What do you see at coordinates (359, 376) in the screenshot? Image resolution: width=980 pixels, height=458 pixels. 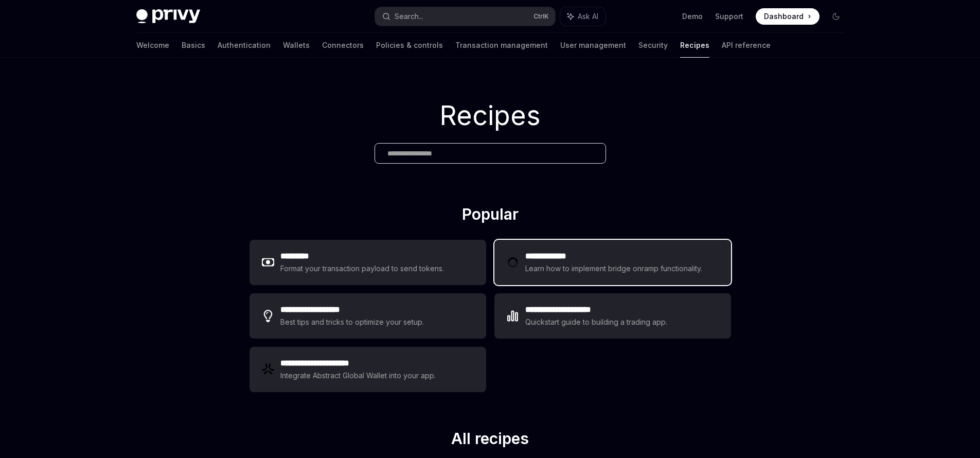 I see `div: Integrate Abstract Global Wallet into your app.` at bounding box center [359, 376].